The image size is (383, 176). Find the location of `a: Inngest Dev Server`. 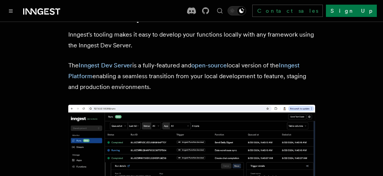

a: Inngest Dev Server is located at coordinates (105, 65).